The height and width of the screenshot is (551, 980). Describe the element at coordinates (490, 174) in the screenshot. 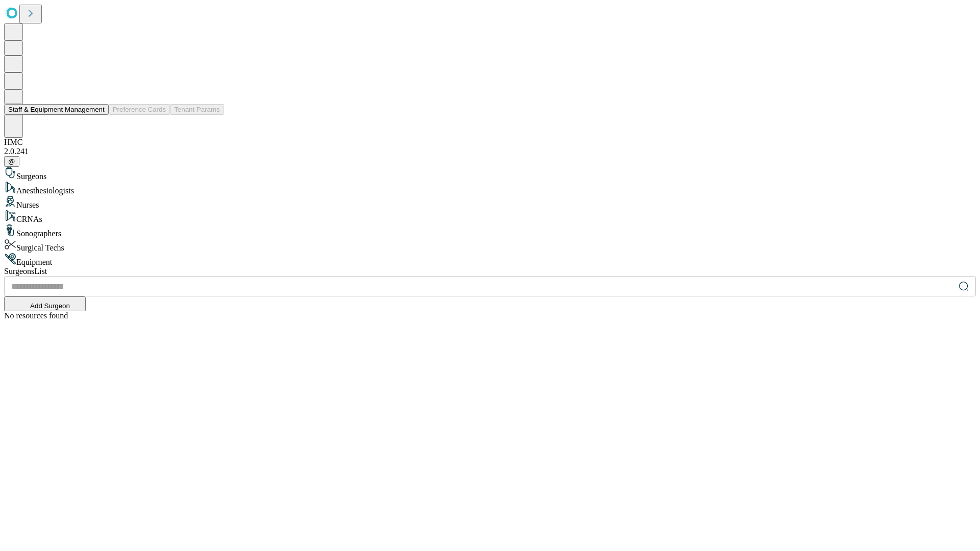

I see `div: Surgeons` at that location.